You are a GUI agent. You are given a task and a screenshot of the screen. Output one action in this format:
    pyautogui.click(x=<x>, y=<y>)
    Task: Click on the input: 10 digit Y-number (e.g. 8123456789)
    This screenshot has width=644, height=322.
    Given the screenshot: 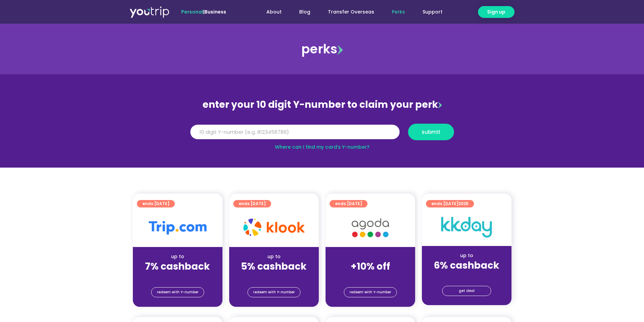 What is the action you would take?
    pyautogui.click(x=295, y=132)
    